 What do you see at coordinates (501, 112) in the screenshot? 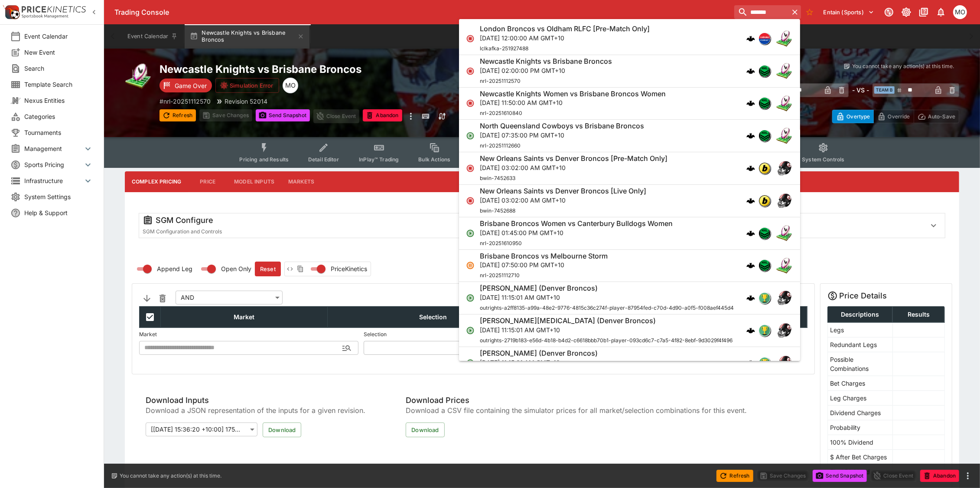
I see `span: nrl-20251610840` at bounding box center [501, 112].